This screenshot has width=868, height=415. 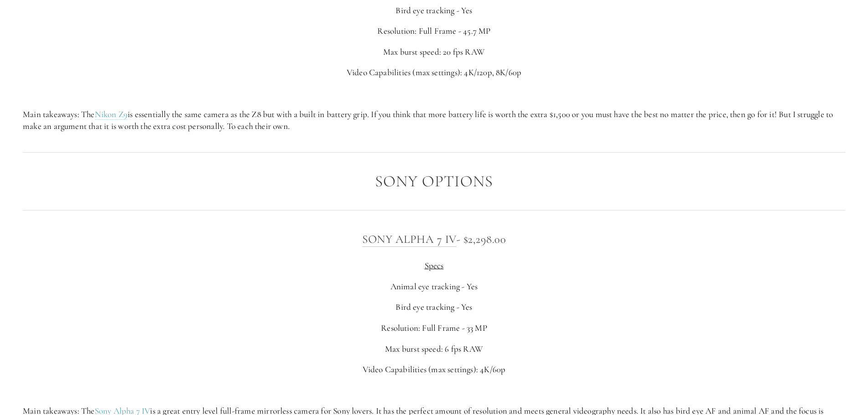 I want to click on p: Video Capabilities (max settings): 4K/60p, so click(x=434, y=369).